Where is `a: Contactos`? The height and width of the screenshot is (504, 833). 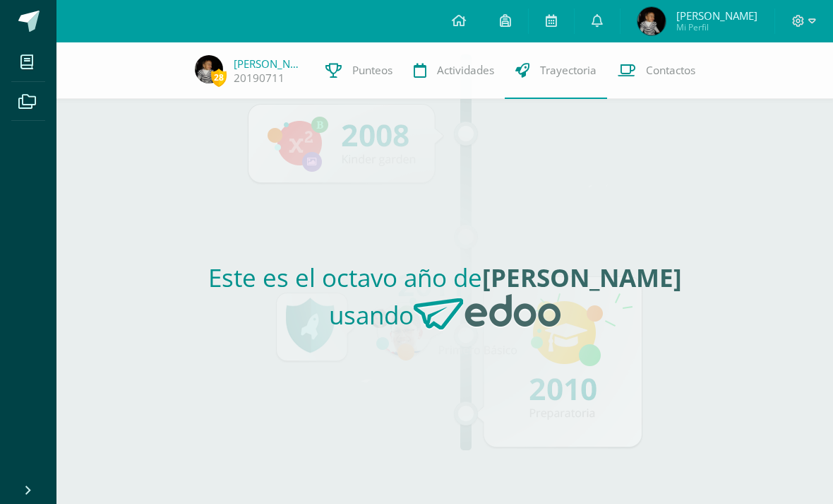
a: Contactos is located at coordinates (657, 71).